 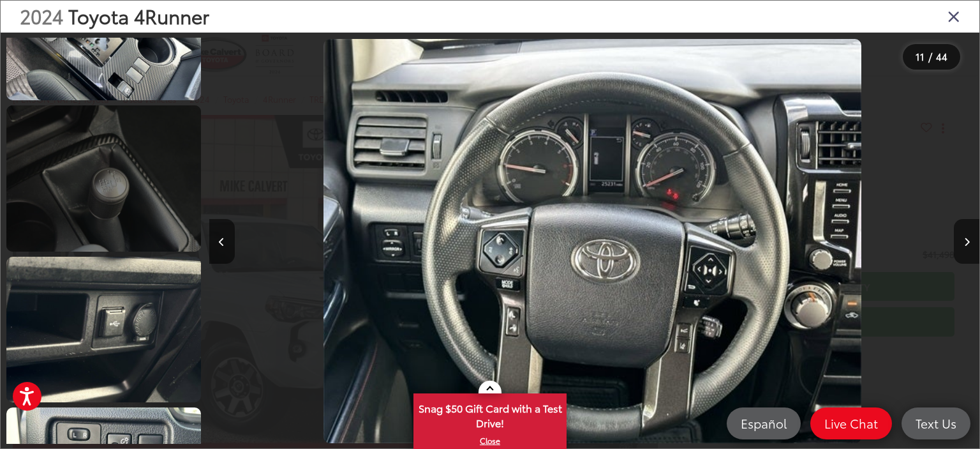 What do you see at coordinates (764, 424) in the screenshot?
I see `a: Español` at bounding box center [764, 424].